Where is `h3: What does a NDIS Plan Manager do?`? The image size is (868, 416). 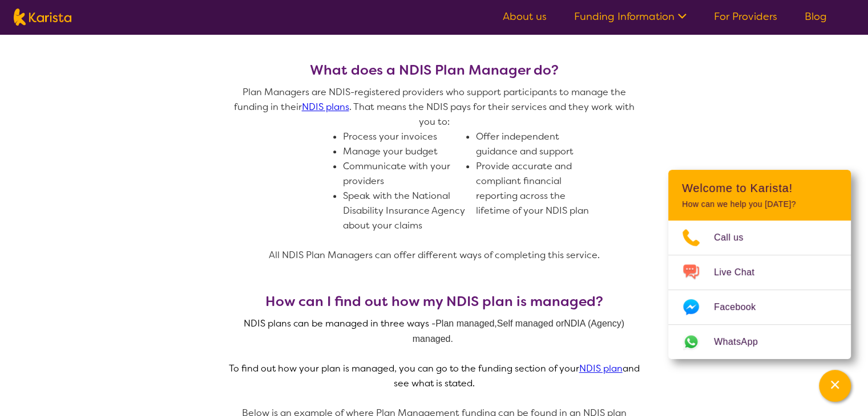
h3: What does a NDIS Plan Manager do? is located at coordinates (434, 70).